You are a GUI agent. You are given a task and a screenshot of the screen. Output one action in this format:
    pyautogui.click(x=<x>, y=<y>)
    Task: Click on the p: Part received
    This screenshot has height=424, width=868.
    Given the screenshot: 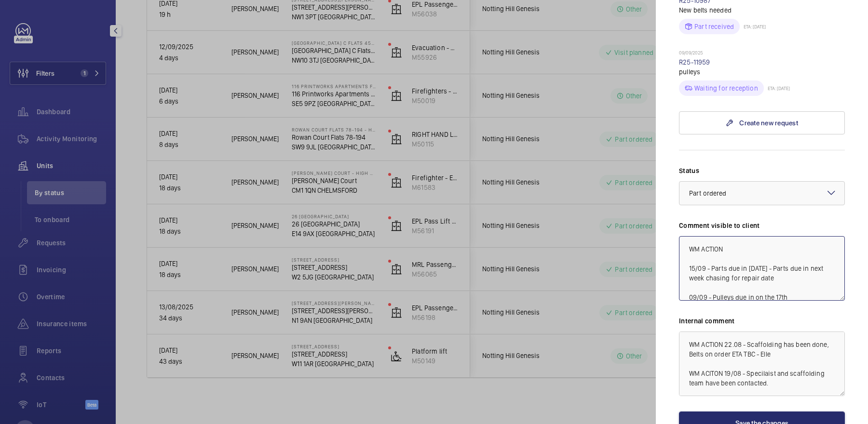 What is the action you would take?
    pyautogui.click(x=714, y=26)
    